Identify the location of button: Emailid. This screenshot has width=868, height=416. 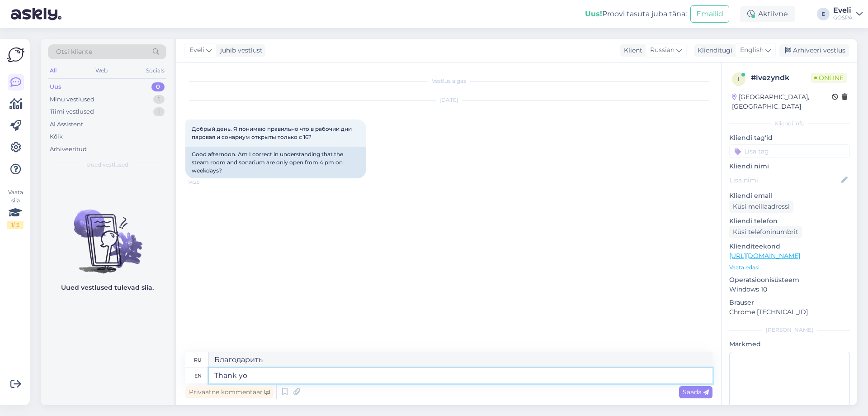
(710, 14).